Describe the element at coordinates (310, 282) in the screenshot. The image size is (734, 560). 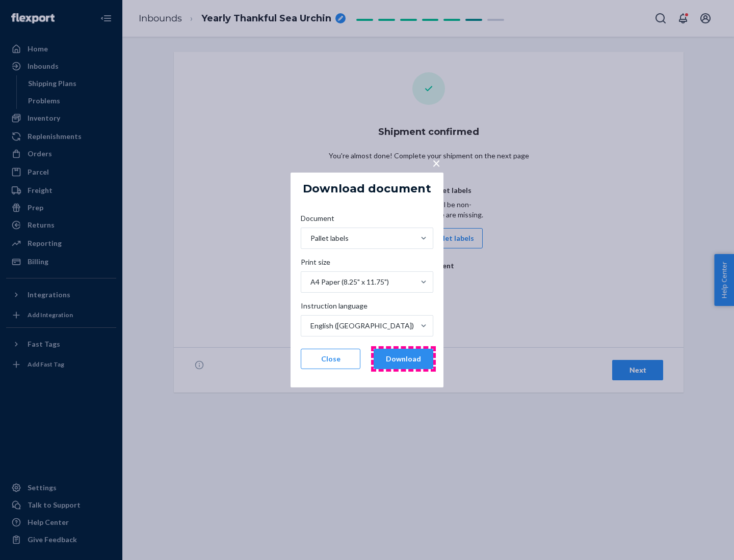
I see `input: Print sizeA4 Paper (8.25" x 11.75")` at that location.